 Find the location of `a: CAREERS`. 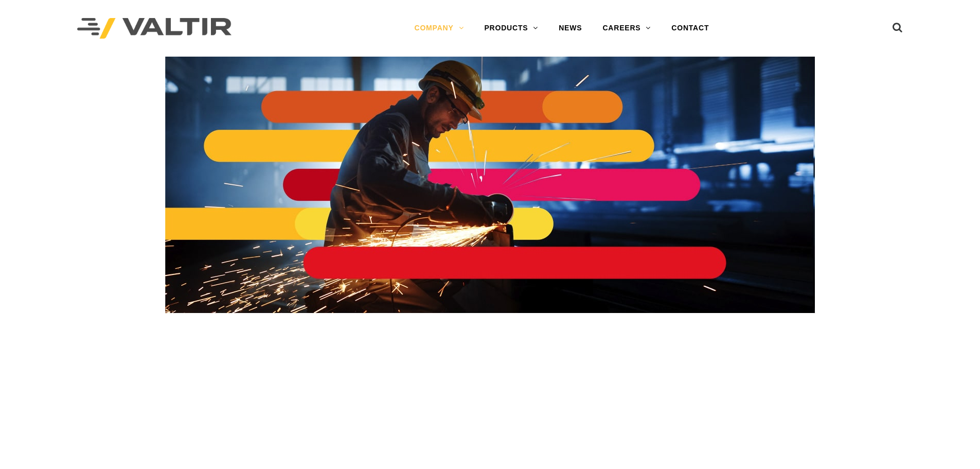

a: CAREERS is located at coordinates (627, 28).